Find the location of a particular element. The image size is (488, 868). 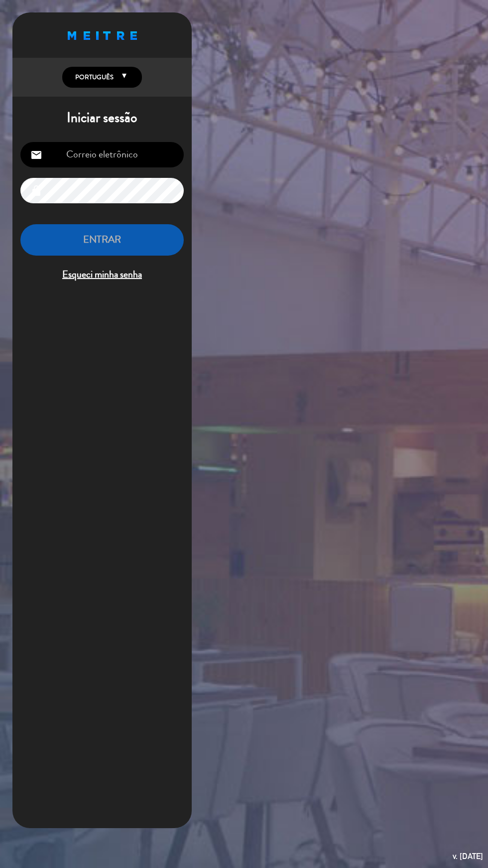

h1: Iniciar sessão is located at coordinates (102, 118).